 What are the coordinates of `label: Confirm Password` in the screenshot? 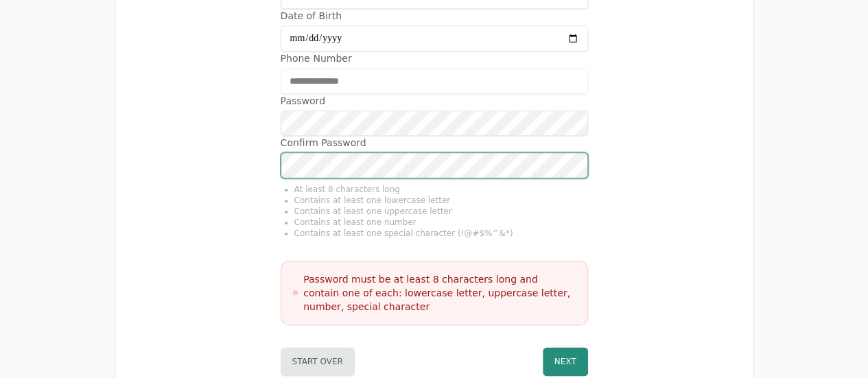 It's located at (434, 142).